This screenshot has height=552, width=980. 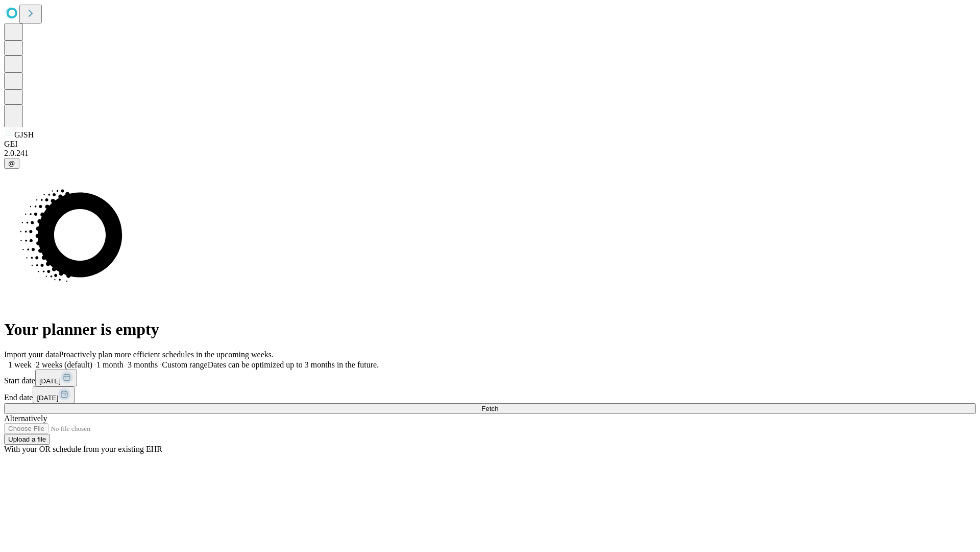 What do you see at coordinates (110, 365) in the screenshot?
I see `span: 1 month` at bounding box center [110, 365].